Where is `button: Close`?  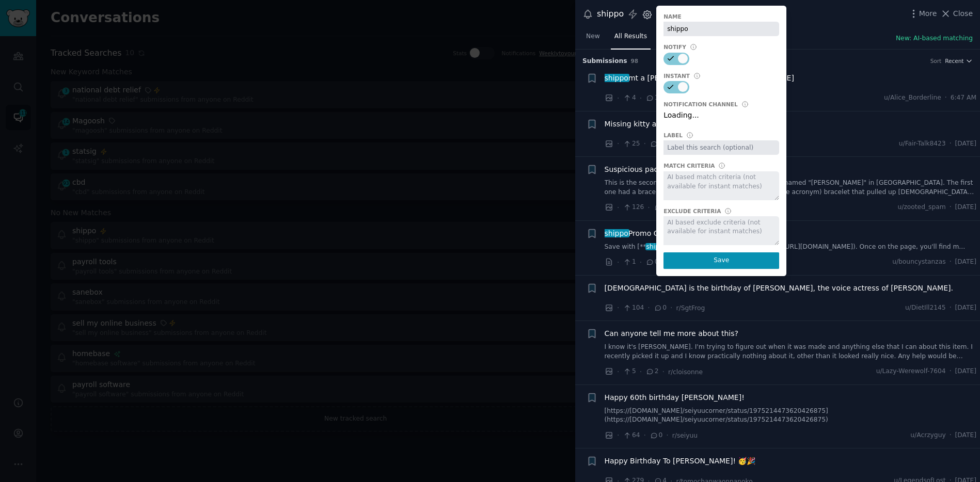 button: Close is located at coordinates (956, 14).